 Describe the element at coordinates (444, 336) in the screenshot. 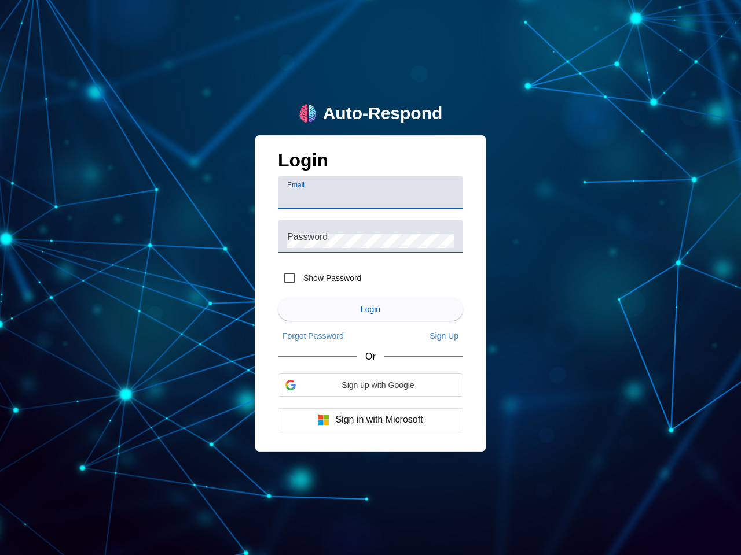

I see `span: Sign Up` at that location.